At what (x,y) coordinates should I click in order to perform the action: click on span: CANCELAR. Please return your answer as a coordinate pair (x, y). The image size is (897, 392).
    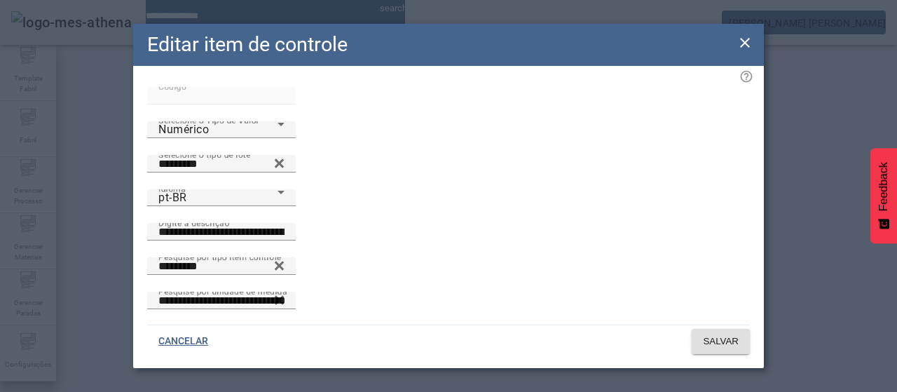
    Looking at the image, I should click on (183, 341).